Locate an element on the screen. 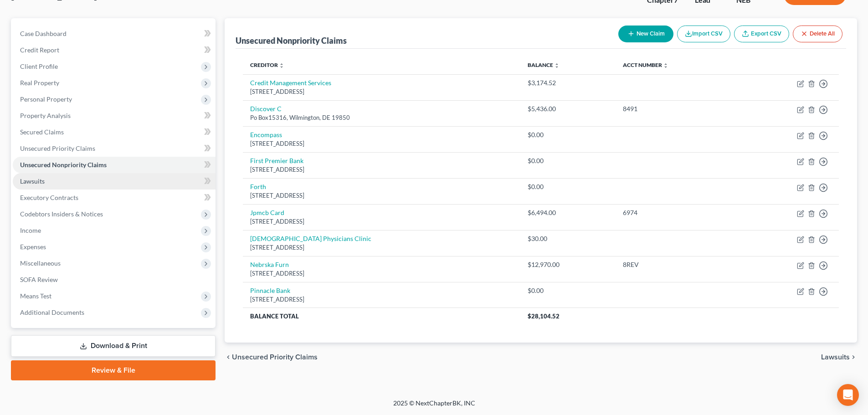  a: Lawsuits is located at coordinates (114, 181).